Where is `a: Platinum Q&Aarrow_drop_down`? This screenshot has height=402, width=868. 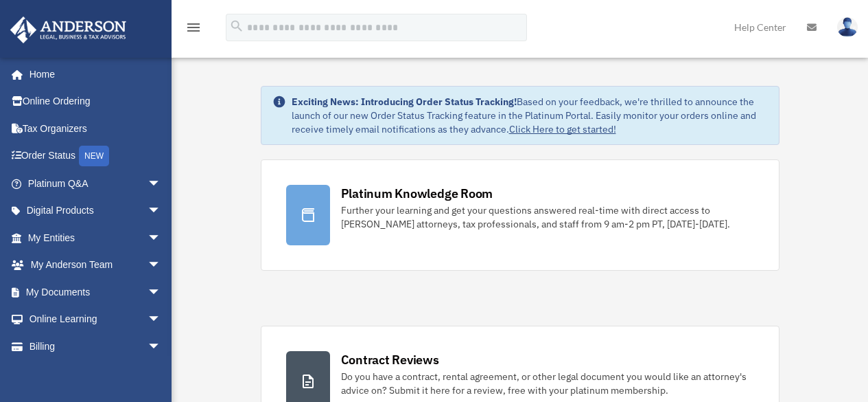
a: Platinum Q&Aarrow_drop_down is located at coordinates (95, 184).